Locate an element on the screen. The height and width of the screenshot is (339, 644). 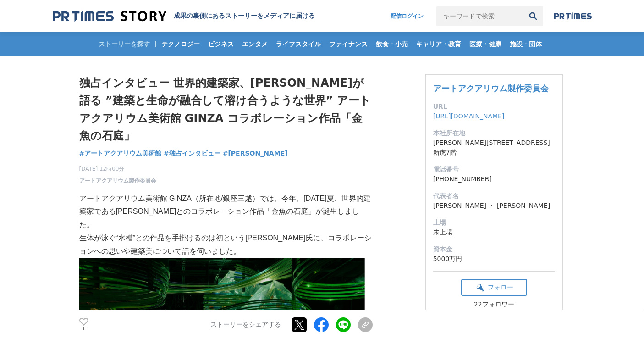
p: 1 is located at coordinates (84, 329).